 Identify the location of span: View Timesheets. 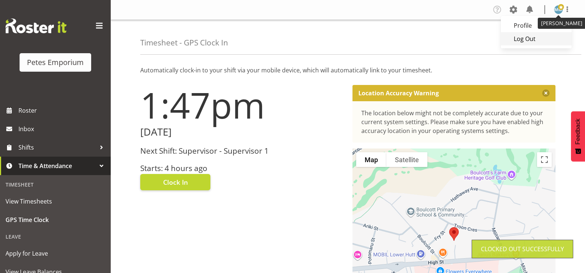
(55, 201).